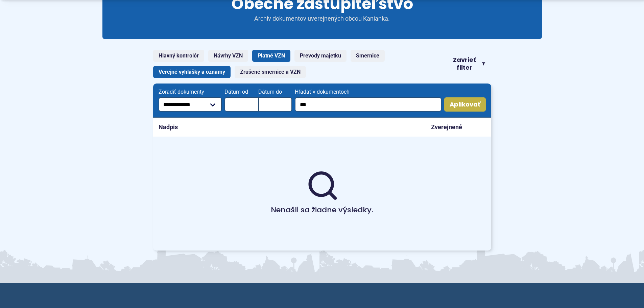 Image resolution: width=644 pixels, height=308 pixels. I want to click on button: Aplikovať, so click(465, 105).